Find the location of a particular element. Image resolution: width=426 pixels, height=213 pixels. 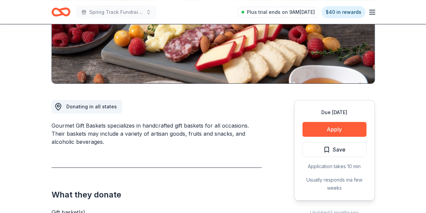

button: Spring Track Fundraiser- Bowling Party is located at coordinates (116, 12).